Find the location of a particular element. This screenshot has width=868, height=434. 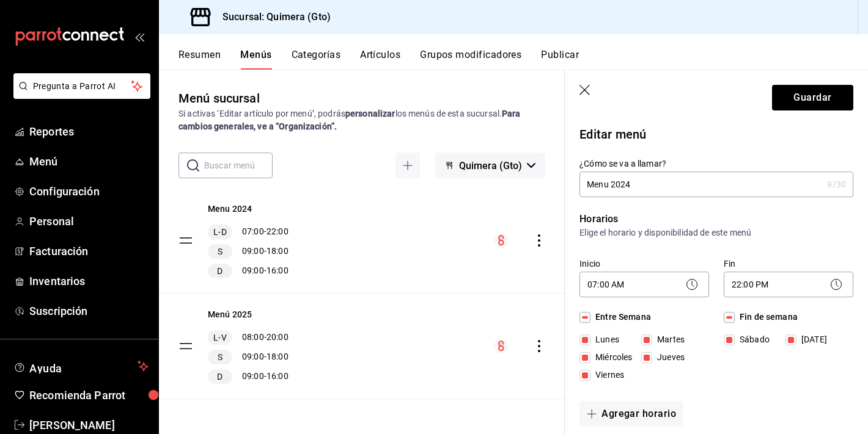

span: Martes is located at coordinates (668, 340).